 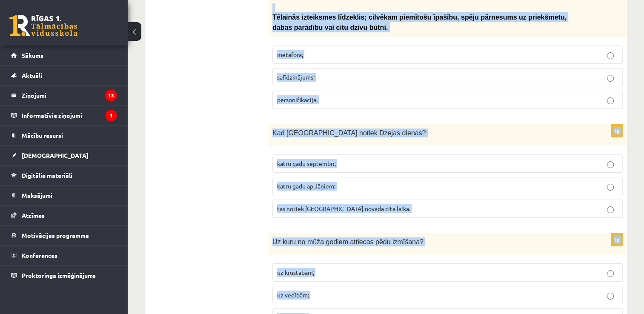 What do you see at coordinates (296, 77) in the screenshot?
I see `span: salīdzinājums;` at bounding box center [296, 77].